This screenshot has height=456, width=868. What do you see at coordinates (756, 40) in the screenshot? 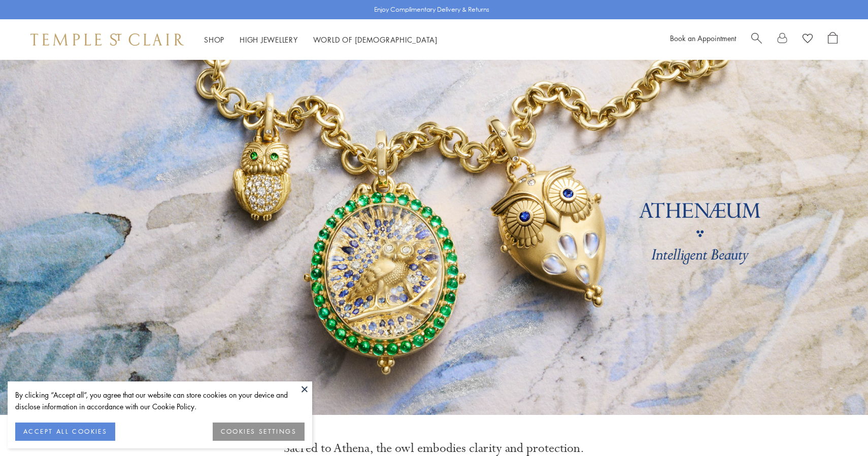
I see `a: Search` at bounding box center [756, 40].